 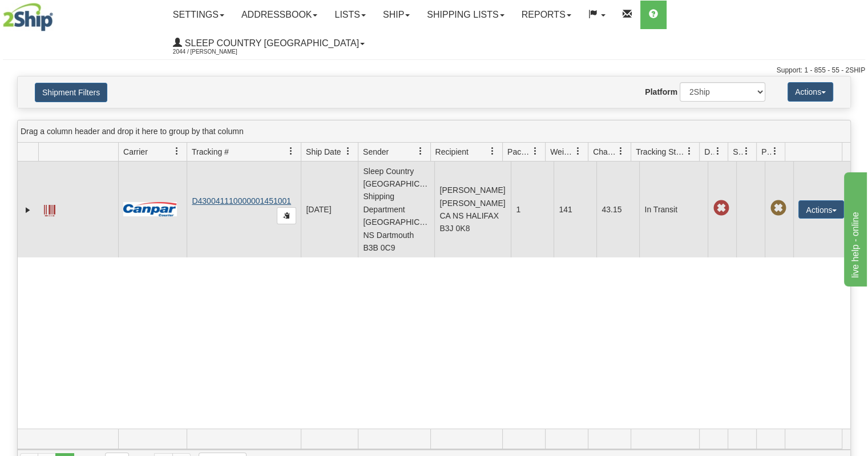 I want to click on a: Sender filter column settings, so click(x=420, y=151).